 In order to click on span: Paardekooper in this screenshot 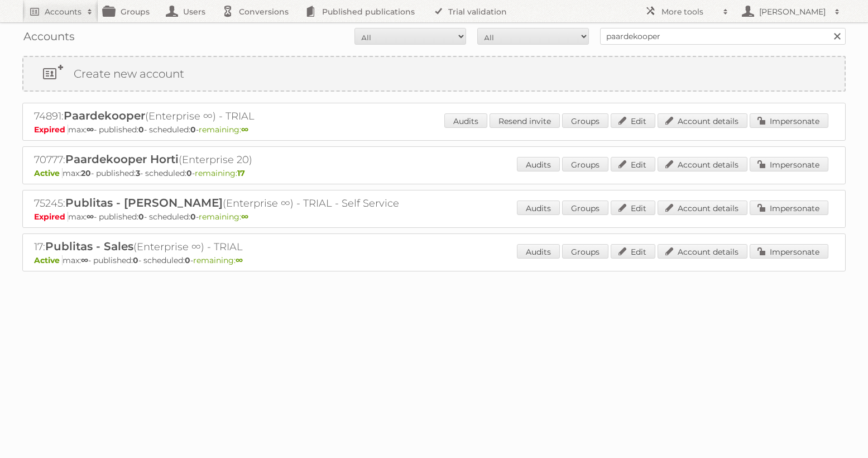, I will do `click(105, 116)`.